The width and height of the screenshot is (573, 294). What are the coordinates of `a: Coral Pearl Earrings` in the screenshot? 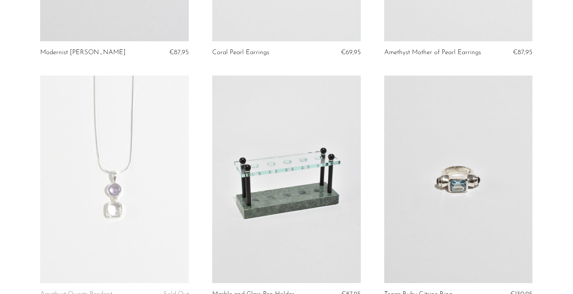 It's located at (241, 53).